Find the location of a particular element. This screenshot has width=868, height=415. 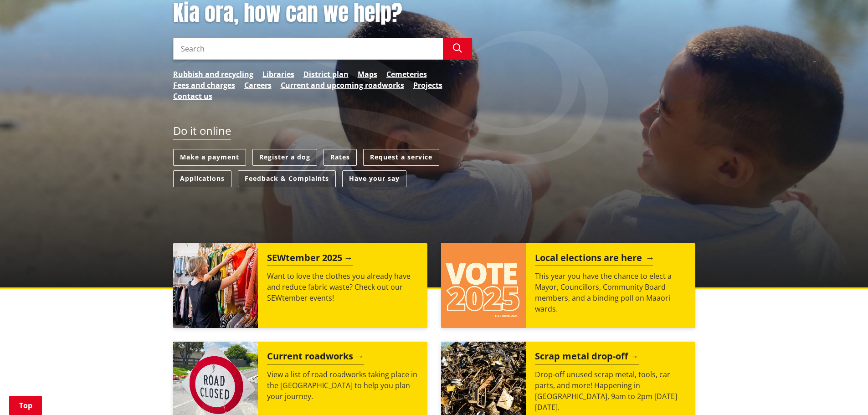

a: Fees and charges is located at coordinates (204, 85).